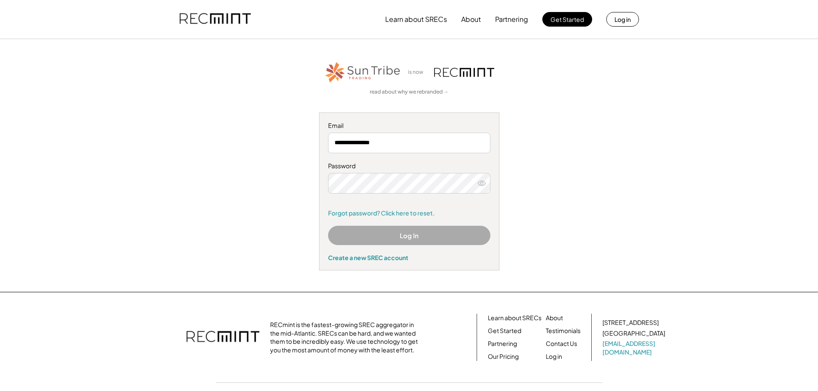 This screenshot has width=818, height=391. Describe the element at coordinates (505, 331) in the screenshot. I see `a: Get Started` at that location.